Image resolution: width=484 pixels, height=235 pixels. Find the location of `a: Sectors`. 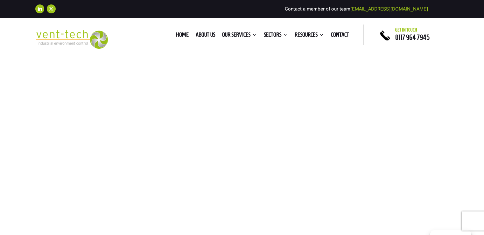

a: Sectors is located at coordinates (276, 36).